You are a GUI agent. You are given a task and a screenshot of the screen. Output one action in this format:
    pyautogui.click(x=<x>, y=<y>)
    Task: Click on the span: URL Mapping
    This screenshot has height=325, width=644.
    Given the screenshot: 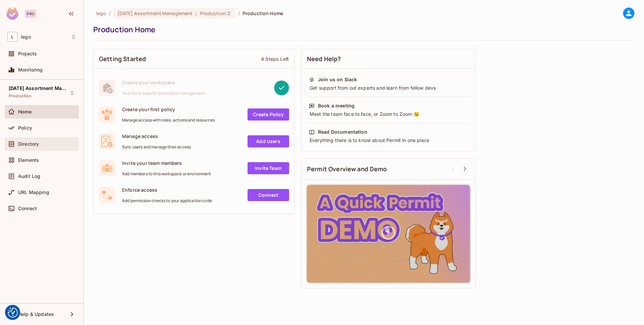 What is the action you would take?
    pyautogui.click(x=34, y=192)
    